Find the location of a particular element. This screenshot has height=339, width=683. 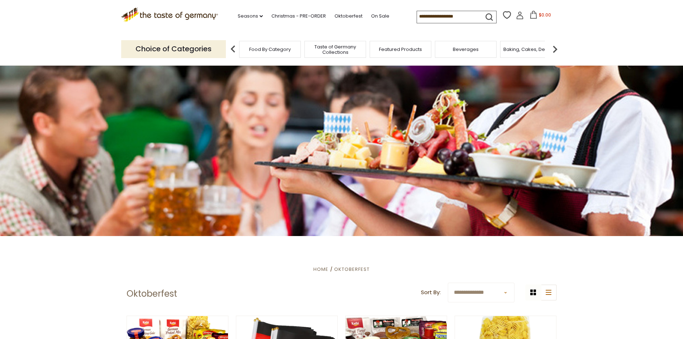

span: Taste of Germany Collections is located at coordinates (335, 49).